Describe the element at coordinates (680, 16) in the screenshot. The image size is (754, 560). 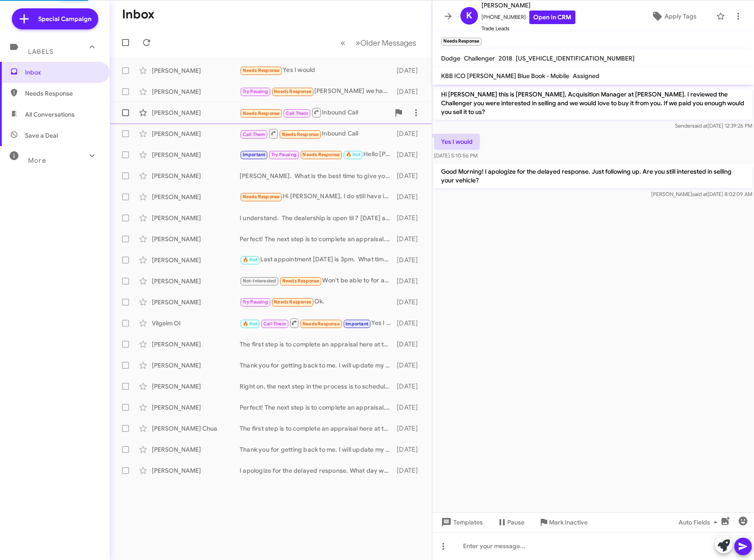
I see `span: Apply Tags` at that location.